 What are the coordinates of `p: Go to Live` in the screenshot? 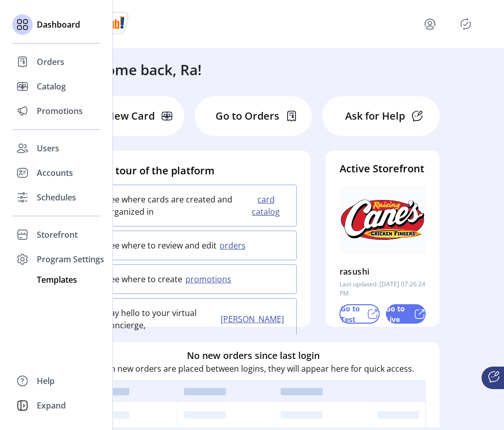 It's located at (398, 314).